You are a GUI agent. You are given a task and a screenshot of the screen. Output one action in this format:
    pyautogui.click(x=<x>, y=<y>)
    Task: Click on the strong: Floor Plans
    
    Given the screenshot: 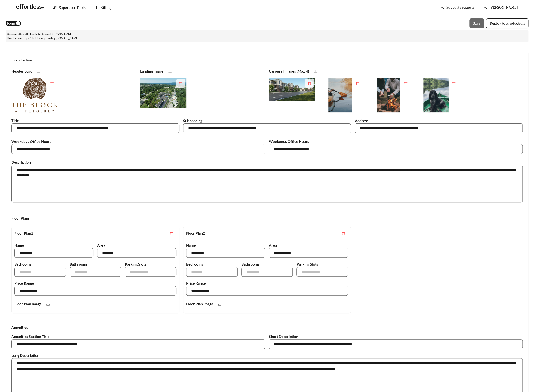 What is the action you would take?
    pyautogui.click(x=20, y=218)
    